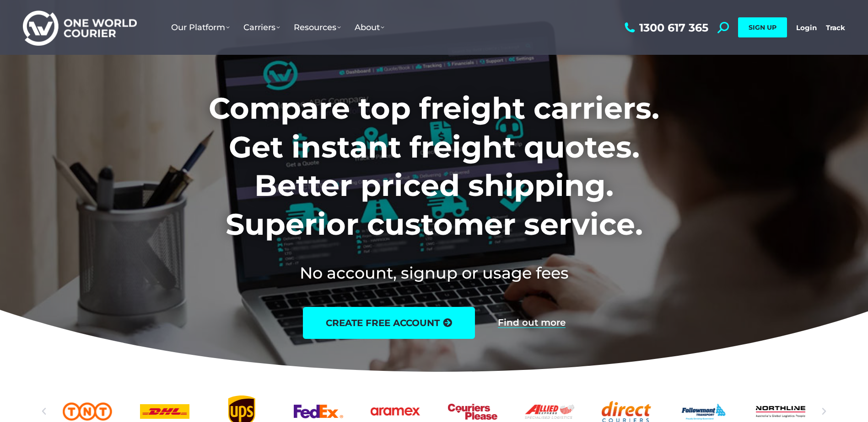  I want to click on a: 1300 617 365, so click(665, 28).